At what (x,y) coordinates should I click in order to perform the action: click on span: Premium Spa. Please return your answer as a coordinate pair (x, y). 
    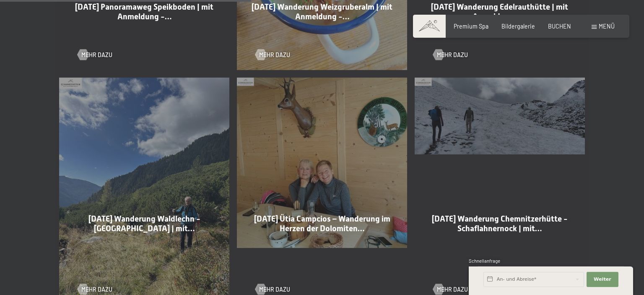
    Looking at the image, I should click on (471, 26).